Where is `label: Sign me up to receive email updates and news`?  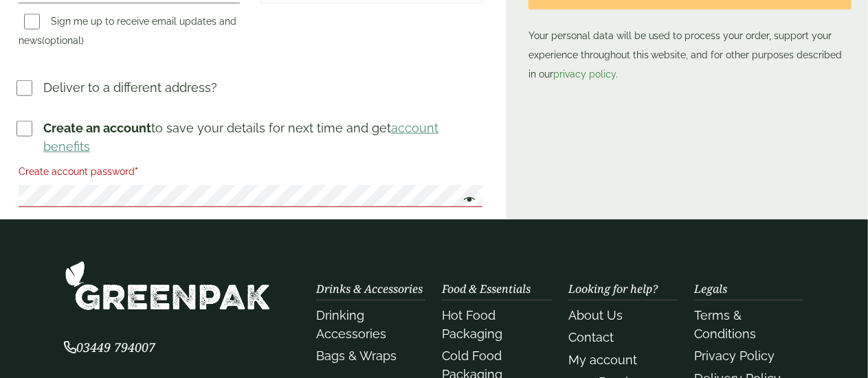 label: Sign me up to receive email updates and news is located at coordinates (127, 33).